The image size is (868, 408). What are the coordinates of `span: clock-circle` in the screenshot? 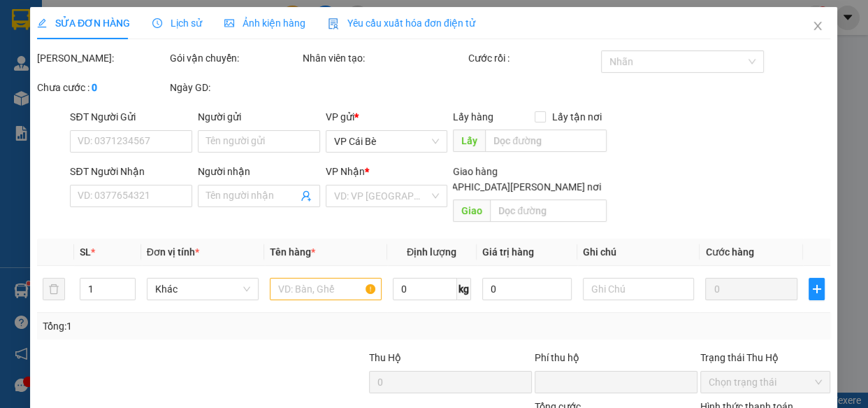 It's located at (158, 23).